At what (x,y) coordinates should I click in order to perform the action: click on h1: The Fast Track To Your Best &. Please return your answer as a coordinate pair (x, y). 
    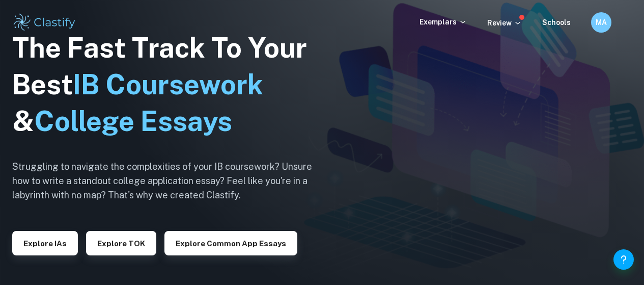
    Looking at the image, I should click on (170, 85).